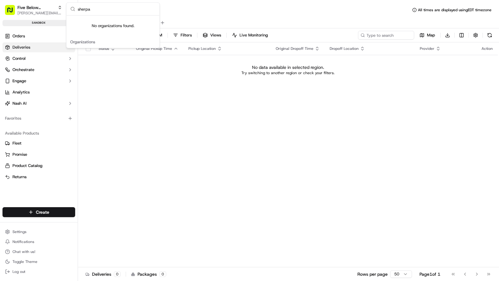 This screenshot has height=281, width=499. What do you see at coordinates (19, 232) in the screenshot?
I see `span: Settings` at bounding box center [19, 232].